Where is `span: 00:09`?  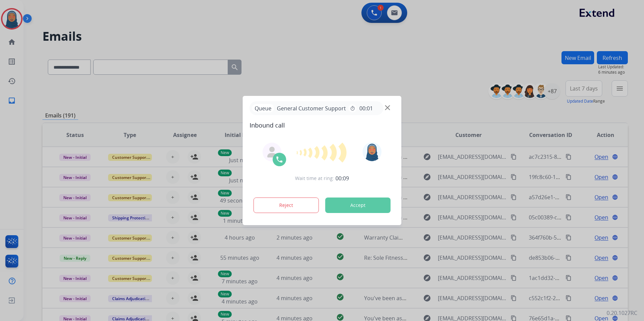
span: 00:09 is located at coordinates (342, 178).